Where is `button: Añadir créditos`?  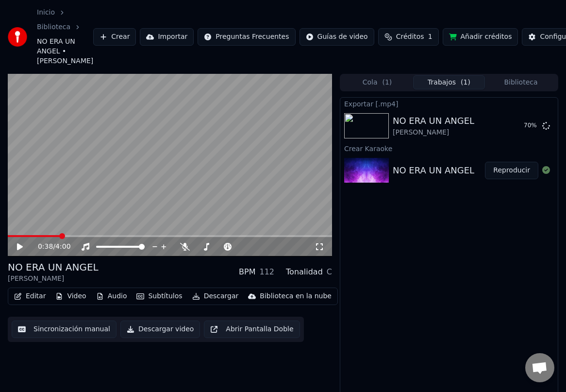
button: Añadir créditos is located at coordinates (481, 37).